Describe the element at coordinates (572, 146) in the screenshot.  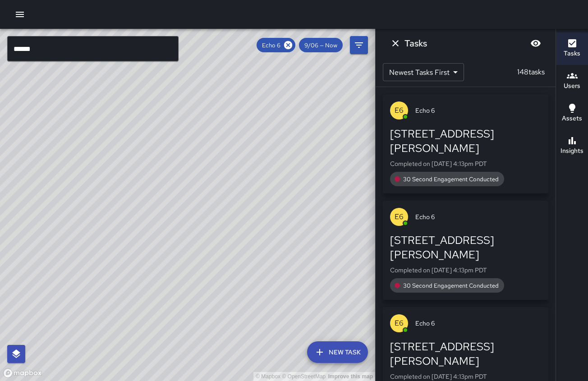
I see `button: Insights` at that location.